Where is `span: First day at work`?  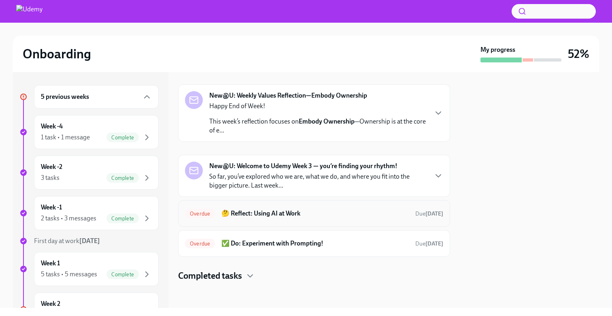
span: First day at work is located at coordinates (67, 241).